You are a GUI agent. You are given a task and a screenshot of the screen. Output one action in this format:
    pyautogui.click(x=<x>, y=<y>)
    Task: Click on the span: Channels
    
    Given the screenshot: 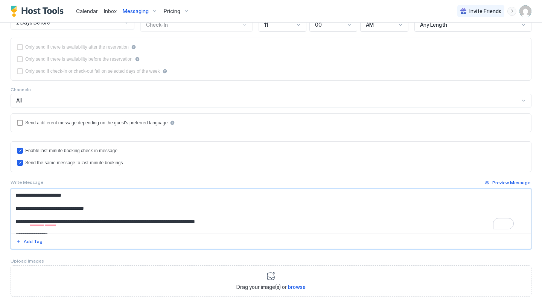 What is the action you would take?
    pyautogui.click(x=21, y=89)
    